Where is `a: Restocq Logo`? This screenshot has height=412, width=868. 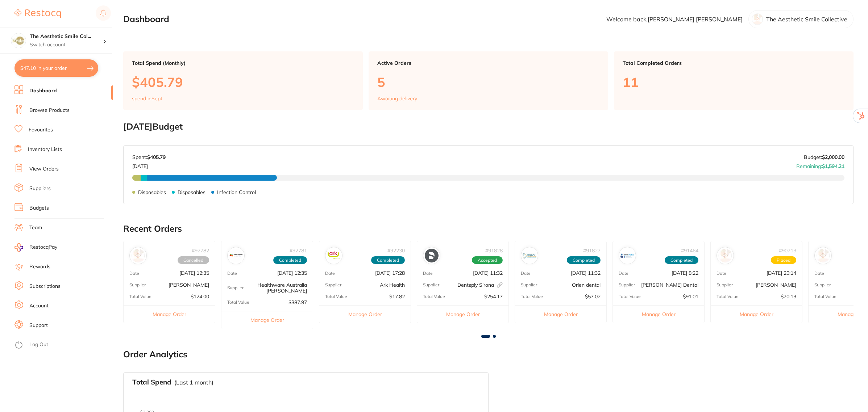
a: Restocq Logo is located at coordinates (38, 14).